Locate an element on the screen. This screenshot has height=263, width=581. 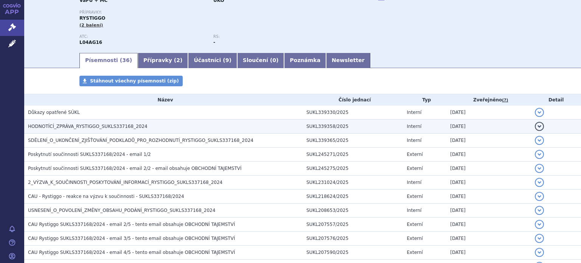
span: Poskytnutí součinnosti SUKLS337168/2024 - email 1/2 is located at coordinates (89, 154).